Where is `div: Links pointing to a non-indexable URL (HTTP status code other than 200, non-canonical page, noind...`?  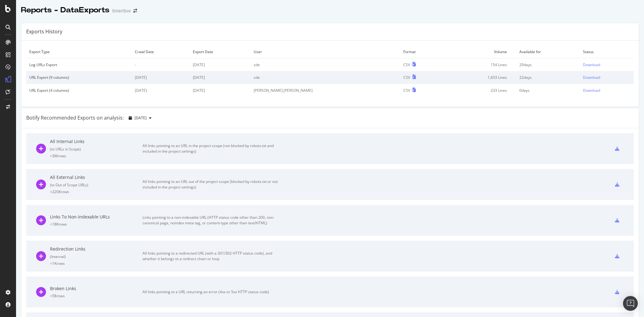 div: Links pointing to a non-indexable URL (HTTP status code other than 200, non-canonical page, noind... is located at coordinates (212, 221).